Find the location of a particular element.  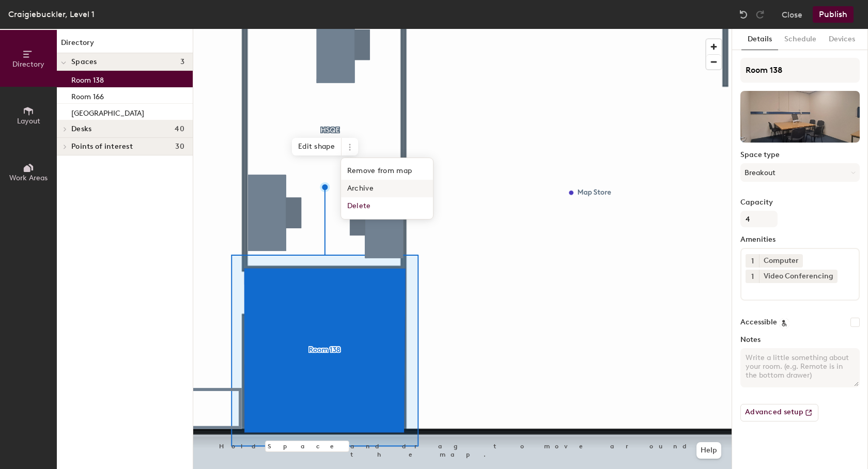

label: Notes is located at coordinates (800, 340).